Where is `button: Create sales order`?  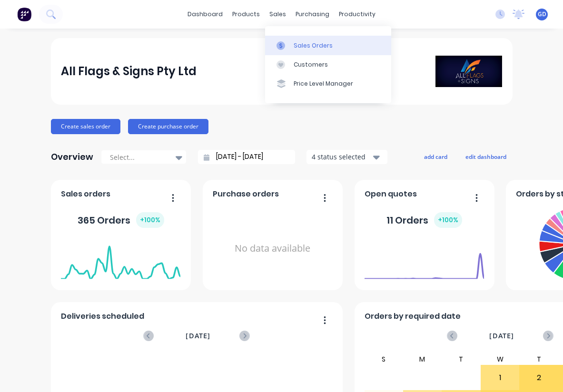
button: Create sales order is located at coordinates (86, 127).